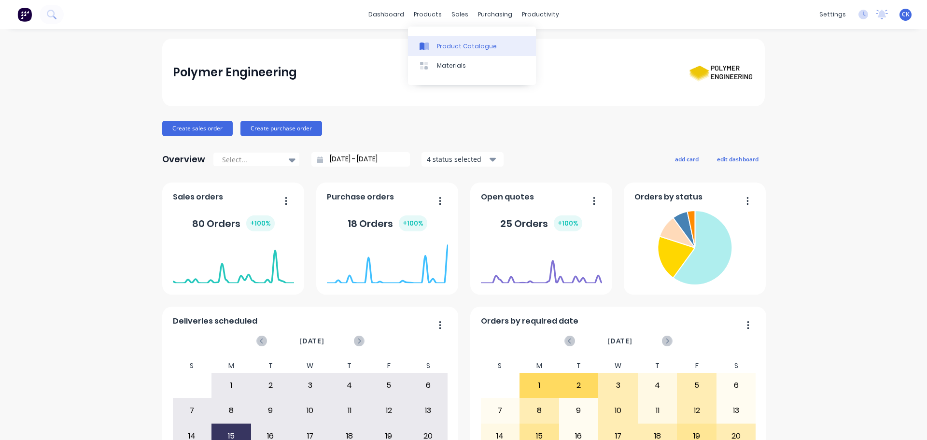  I want to click on div: purchasing, so click(495, 14).